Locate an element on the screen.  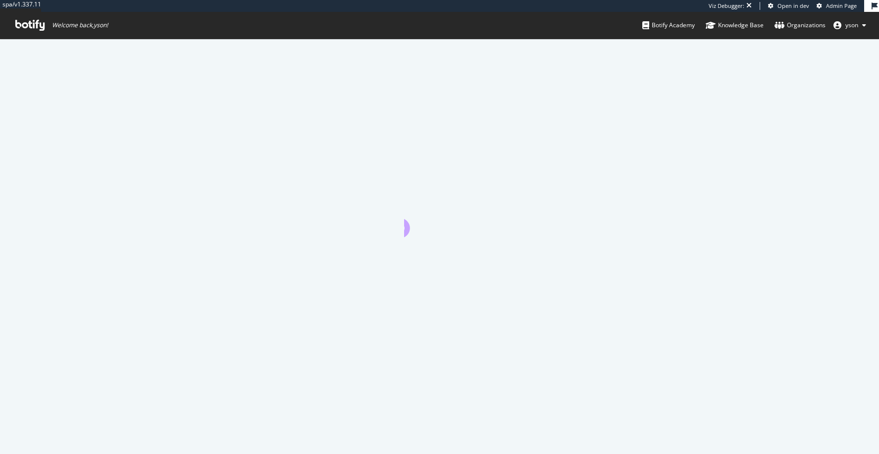
a: Botify Academy is located at coordinates (668, 25).